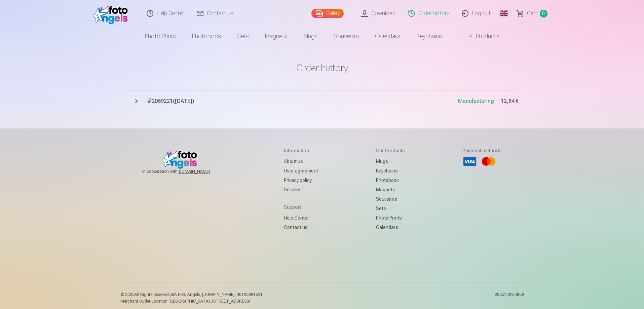 The height and width of the screenshot is (309, 644). What do you see at coordinates (322, 68) in the screenshot?
I see `h1: Order history` at bounding box center [322, 68].